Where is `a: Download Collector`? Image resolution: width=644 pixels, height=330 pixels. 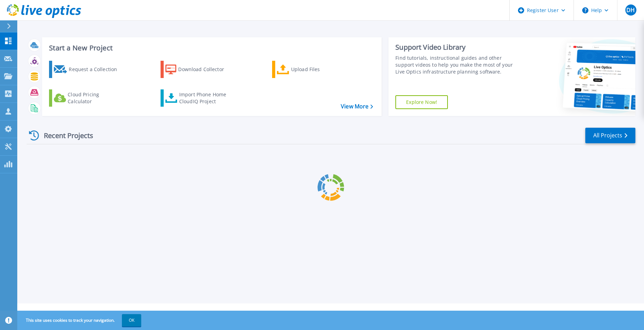 a: Download Collector is located at coordinates (199, 70).